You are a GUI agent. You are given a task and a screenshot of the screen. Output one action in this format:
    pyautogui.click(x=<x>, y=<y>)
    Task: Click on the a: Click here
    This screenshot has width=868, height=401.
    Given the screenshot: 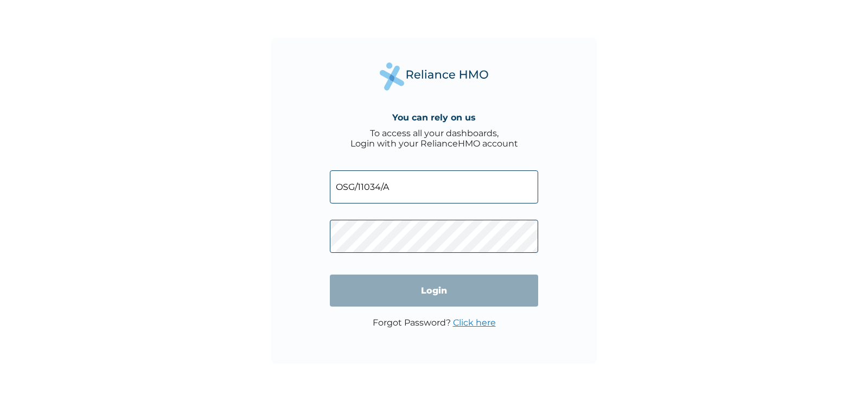 What is the action you would take?
    pyautogui.click(x=474, y=322)
    